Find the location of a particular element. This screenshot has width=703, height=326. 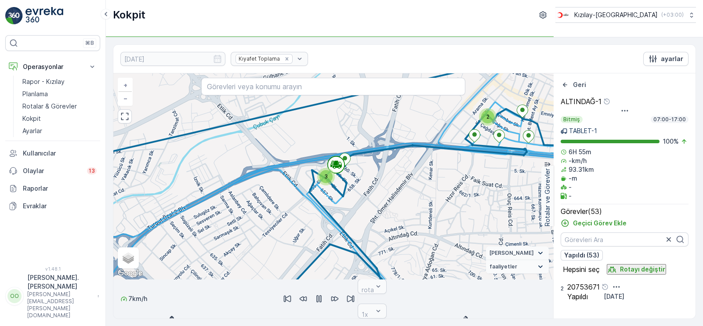

a: Bu bölgeyi Google Haritalar'da açın (yeni pencerede açılır) is located at coordinates (130, 273).